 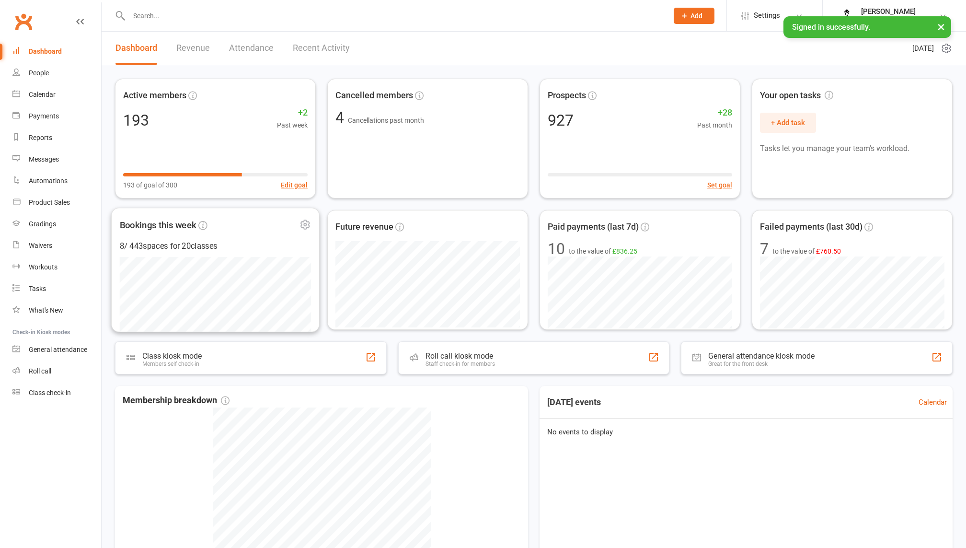 I want to click on a: Clubworx, so click(x=23, y=22).